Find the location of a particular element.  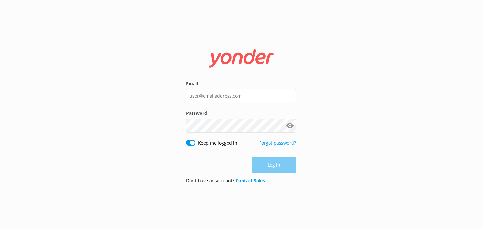

p: Don’t have an account? is located at coordinates (226, 181).